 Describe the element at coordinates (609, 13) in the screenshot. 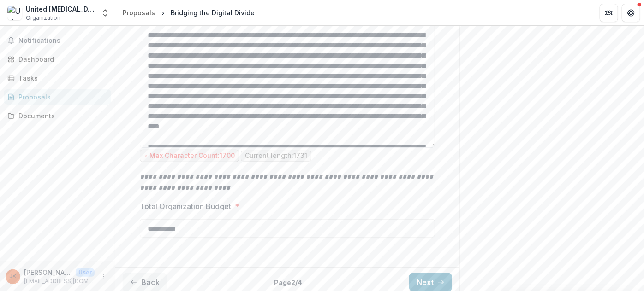

I see `button: Partners` at that location.